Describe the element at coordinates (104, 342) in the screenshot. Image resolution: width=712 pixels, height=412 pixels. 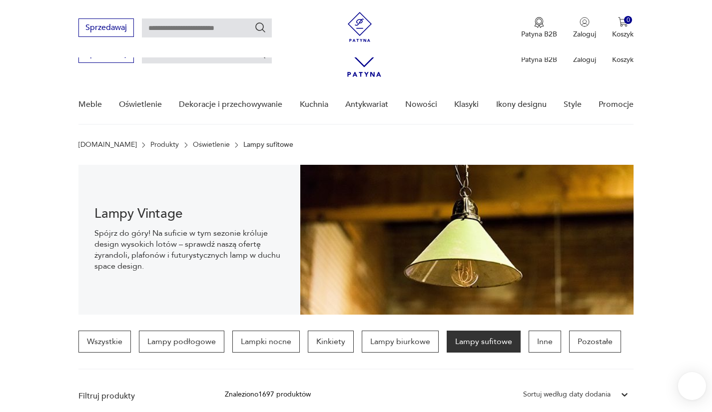
I see `a: Wszystkie` at that location.